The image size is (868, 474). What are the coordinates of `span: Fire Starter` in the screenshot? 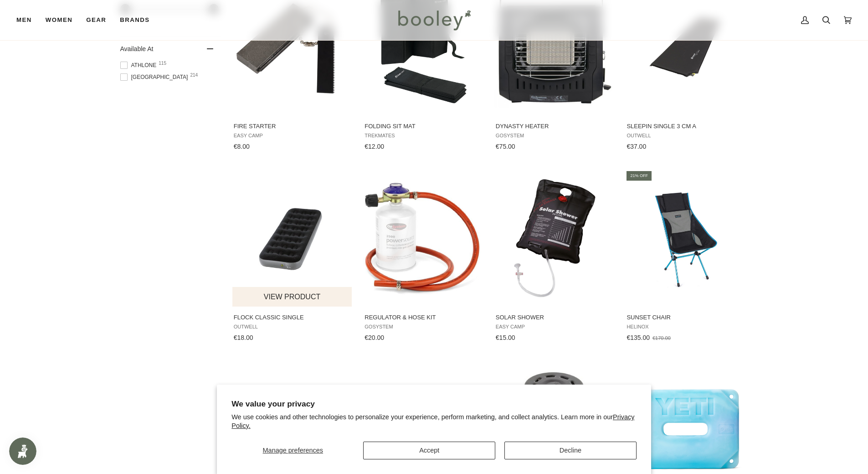 It's located at (292, 126).